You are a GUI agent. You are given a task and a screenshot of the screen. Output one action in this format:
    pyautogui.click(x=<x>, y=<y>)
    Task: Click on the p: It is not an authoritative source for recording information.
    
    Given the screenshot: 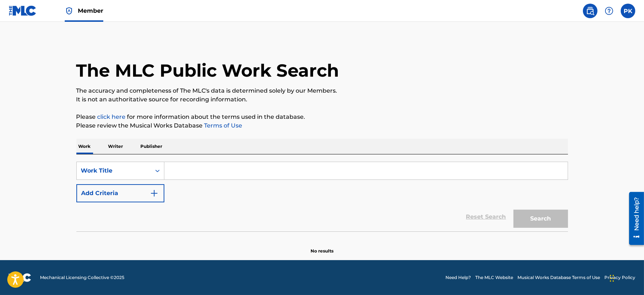 What is the action you would take?
    pyautogui.click(x=322, y=100)
    